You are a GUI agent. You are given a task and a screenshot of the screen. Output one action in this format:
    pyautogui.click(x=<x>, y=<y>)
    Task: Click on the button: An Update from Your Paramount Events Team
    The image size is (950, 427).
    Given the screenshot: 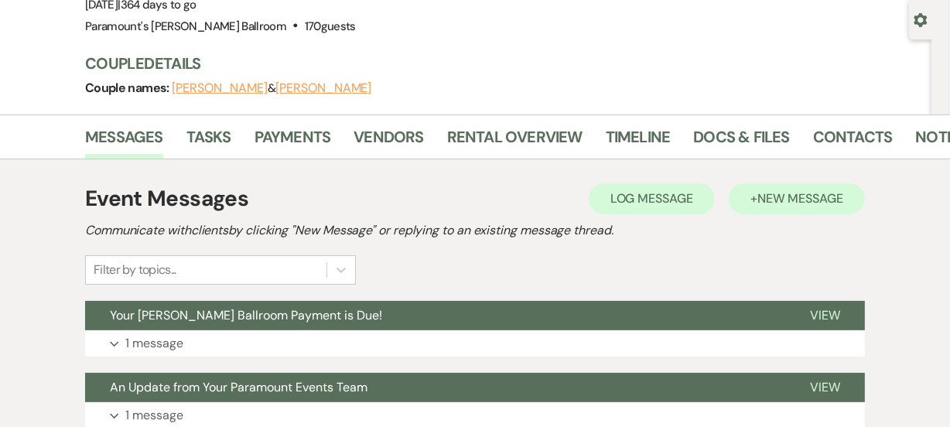 What is the action you would take?
    pyautogui.click(x=435, y=388)
    